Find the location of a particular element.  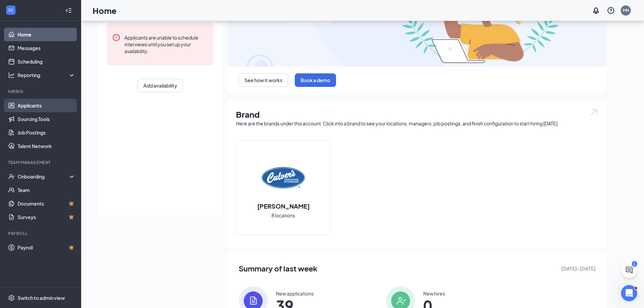

div: MN is located at coordinates (625, 10).